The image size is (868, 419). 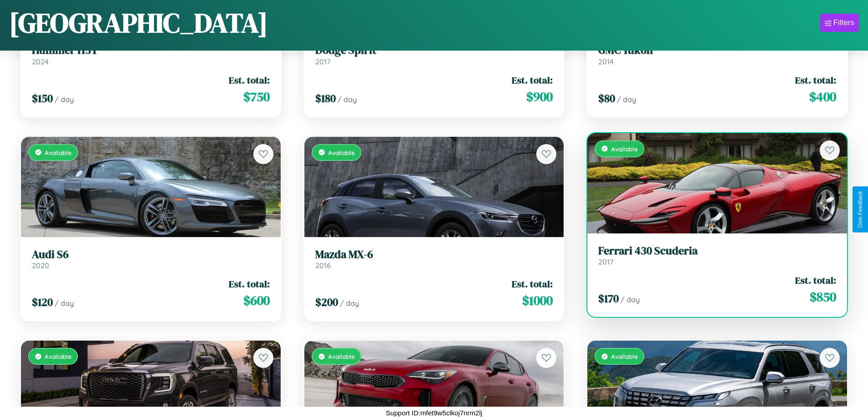 What do you see at coordinates (606, 61) in the screenshot?
I see `span: 2014` at bounding box center [606, 61].